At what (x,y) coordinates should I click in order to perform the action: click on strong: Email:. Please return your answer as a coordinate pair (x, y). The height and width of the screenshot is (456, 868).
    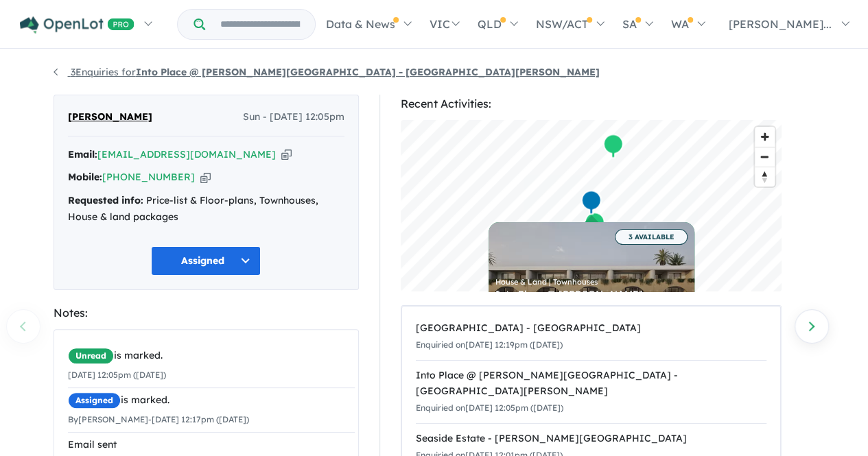
    Looking at the image, I should click on (83, 155).